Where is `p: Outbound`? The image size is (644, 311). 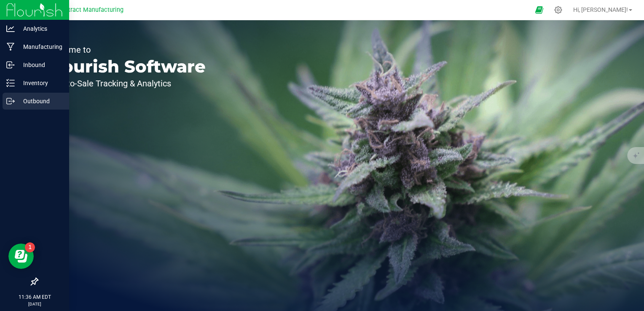 p: Outbound is located at coordinates (40, 101).